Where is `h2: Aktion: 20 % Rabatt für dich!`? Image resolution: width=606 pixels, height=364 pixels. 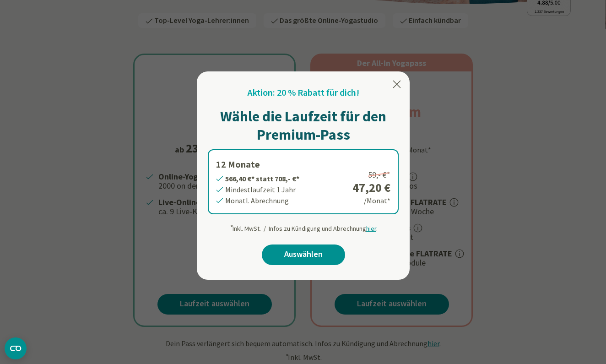 h2: Aktion: 20 % Rabatt für dich! is located at coordinates (303, 93).